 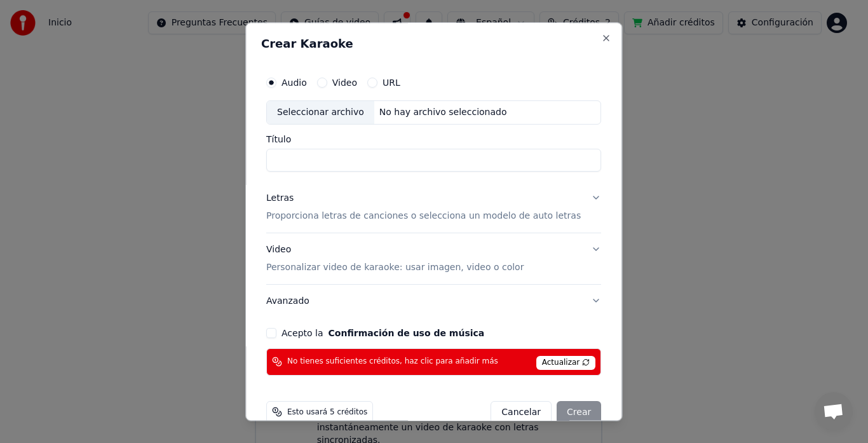 What do you see at coordinates (433, 44) in the screenshot?
I see `h2: Crear Karaoke` at bounding box center [433, 44].